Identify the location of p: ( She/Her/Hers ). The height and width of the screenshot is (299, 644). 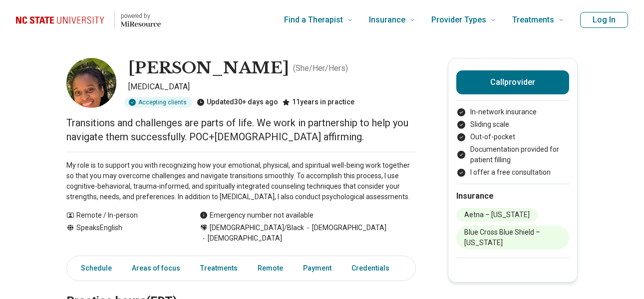
(321, 69).